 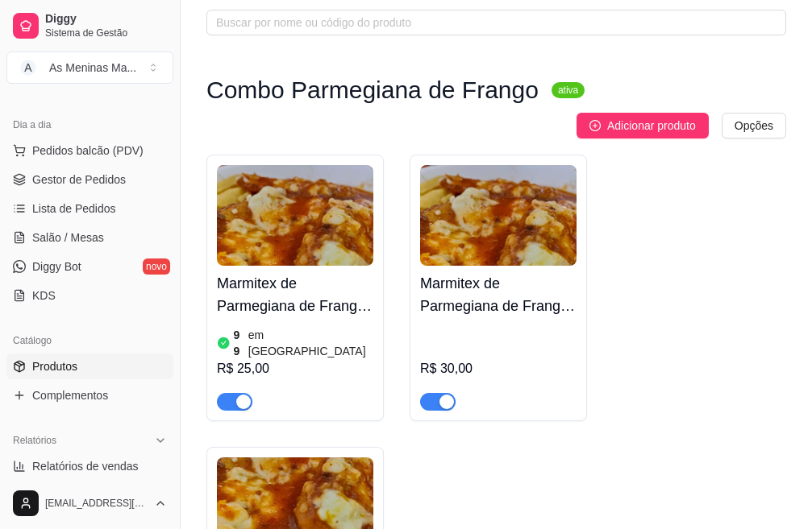 What do you see at coordinates (90, 237) in the screenshot?
I see `a: Salão / Mesas` at bounding box center [90, 237].